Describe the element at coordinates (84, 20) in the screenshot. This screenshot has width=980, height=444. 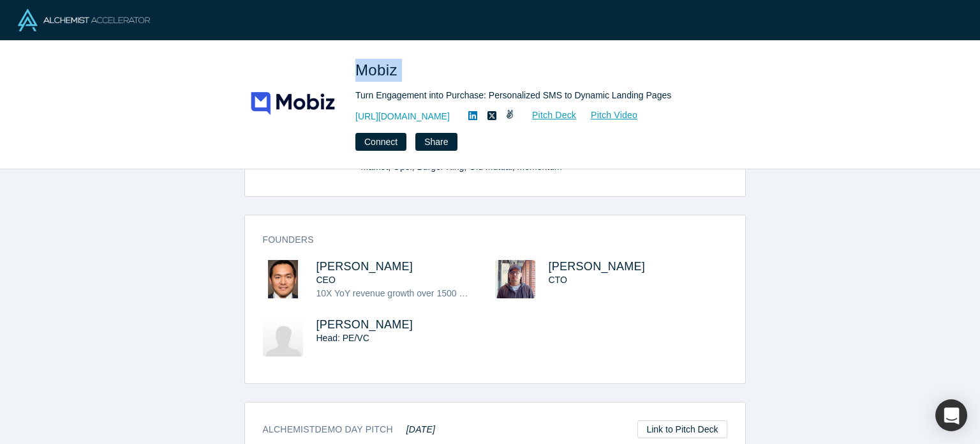
I see `img: Alchemist Logo` at that location.